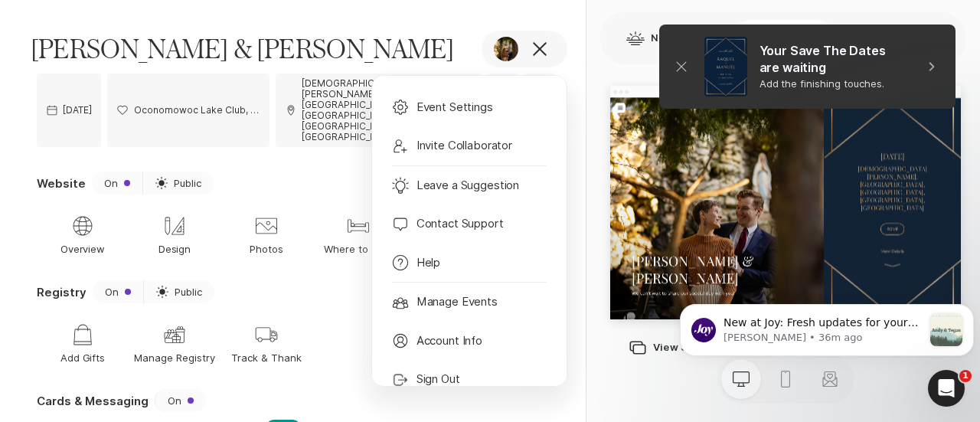 Image resolution: width=980 pixels, height=422 pixels. What do you see at coordinates (83, 234) in the screenshot?
I see `a: Overview` at bounding box center [83, 234].